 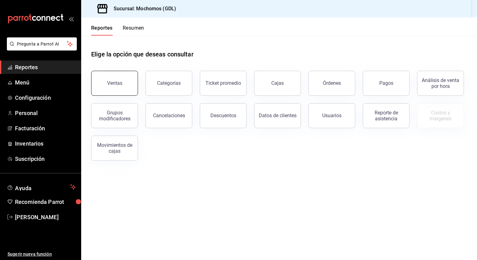 I want to click on button: Cajas, so click(x=277, y=83).